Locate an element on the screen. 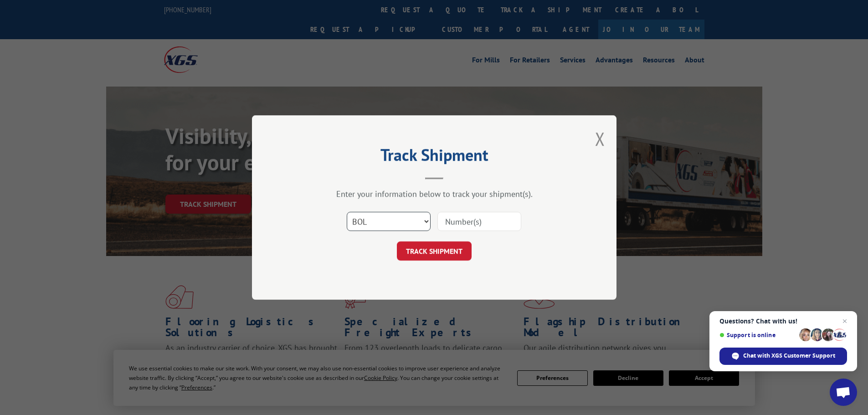 This screenshot has height=415, width=868. div: Enter your information below to track your shipment(s). is located at coordinates (434, 193).